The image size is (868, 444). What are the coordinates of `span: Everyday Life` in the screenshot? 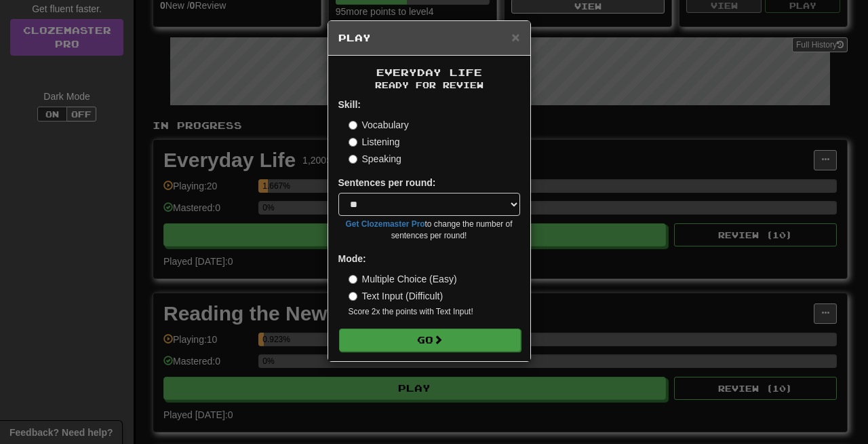 It's located at (429, 72).